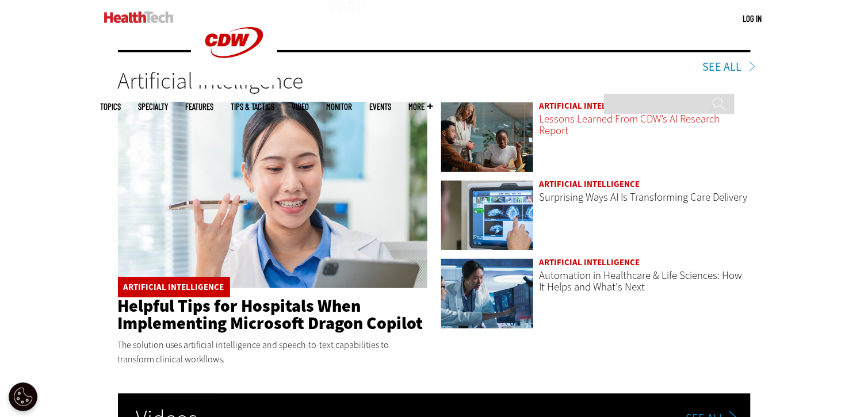  Describe the element at coordinates (486, 293) in the screenshot. I see `img: medical researchers looks at images on a monitor in a lab` at that location.